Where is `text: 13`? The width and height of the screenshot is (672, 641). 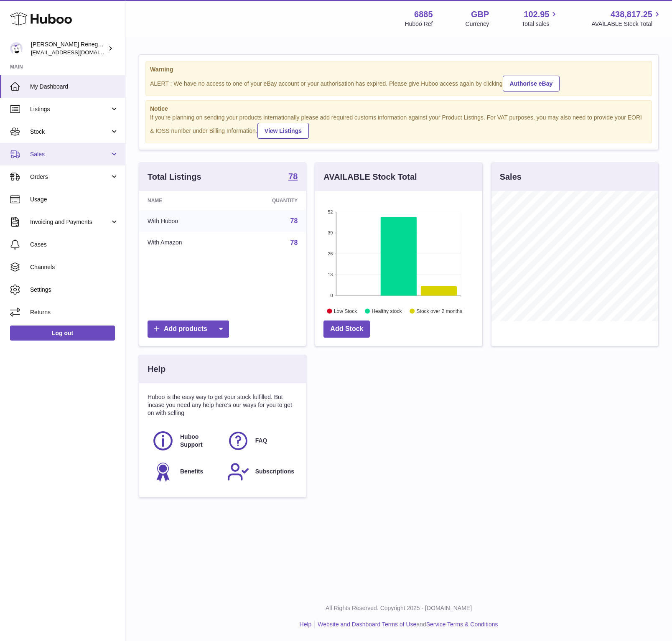
text: 13 is located at coordinates (330, 275).